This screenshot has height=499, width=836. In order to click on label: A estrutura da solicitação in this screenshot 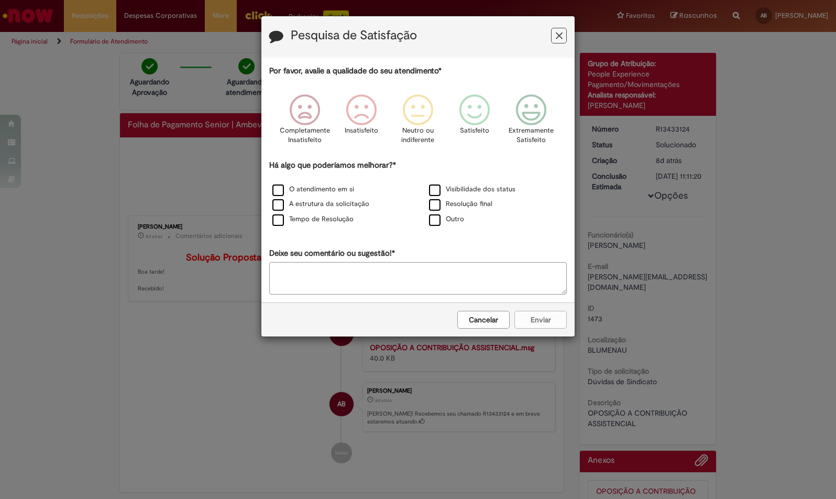, I will do `click(321, 204)`.